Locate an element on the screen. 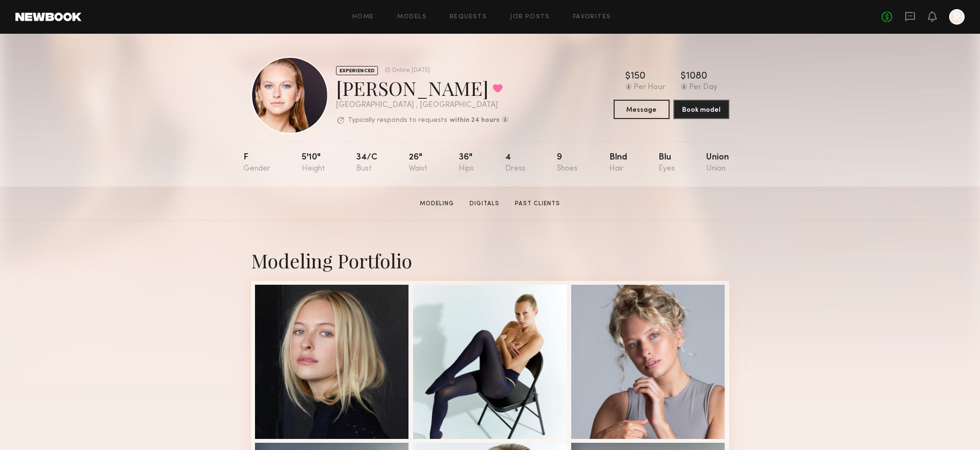 Image resolution: width=980 pixels, height=450 pixels. a: Modeling is located at coordinates (437, 204).